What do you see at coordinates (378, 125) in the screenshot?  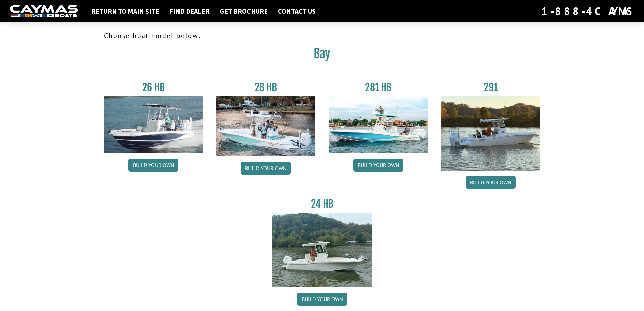 I see `img: 28-hb-twin.jpg` at bounding box center [378, 125].